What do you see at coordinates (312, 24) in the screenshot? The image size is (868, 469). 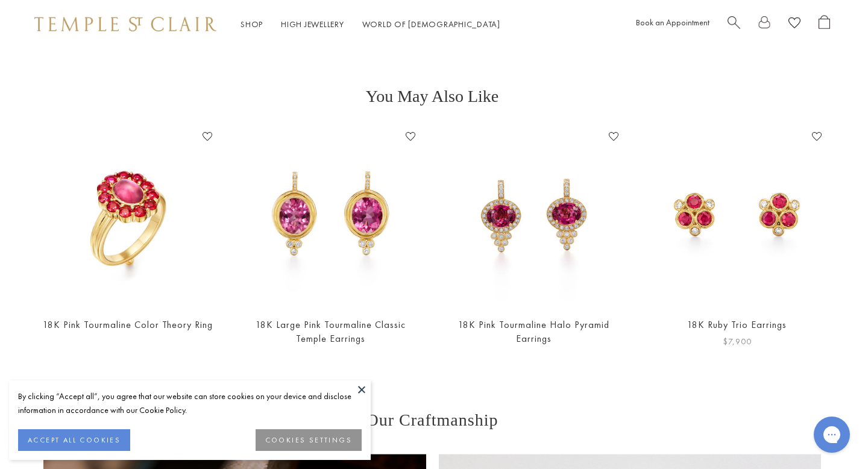 I see `a: High JewelleryHigh Jewellery` at bounding box center [312, 24].